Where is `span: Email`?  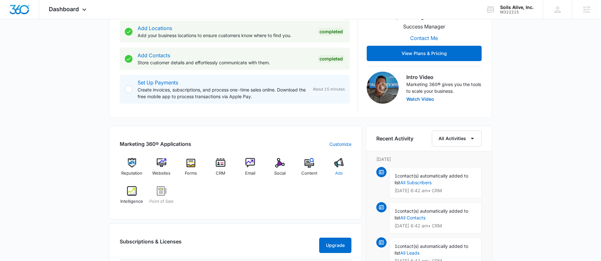 span: Email is located at coordinates (250, 173).